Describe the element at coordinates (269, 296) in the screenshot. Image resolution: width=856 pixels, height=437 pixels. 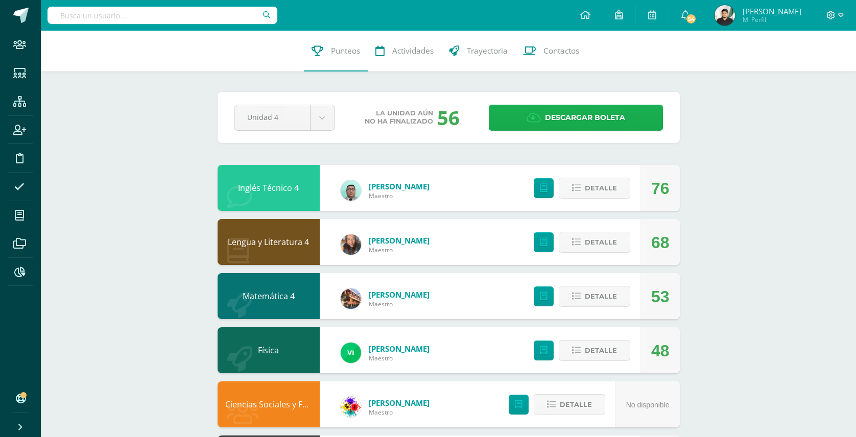
I see `div: Matemática 4` at that location.